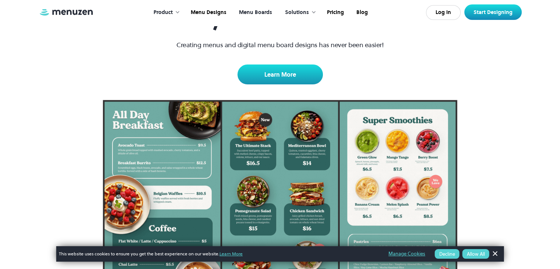  I want to click on a: Start Designing, so click(493, 12).